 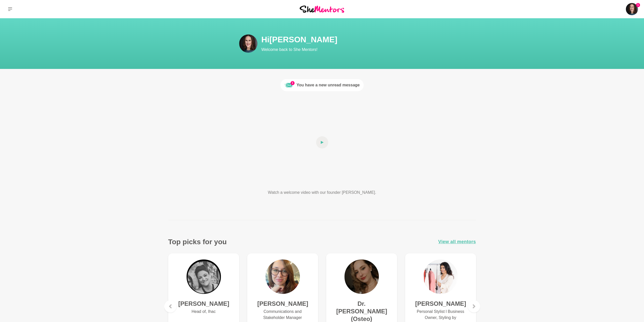 I want to click on img: Unread message, so click(x=288, y=85).